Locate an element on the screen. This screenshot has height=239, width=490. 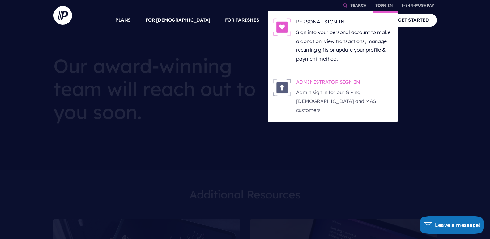
a: PERSONAL SIGN IN - Illustration PERSONAL SIGN IN Sign into your personal account to make a donati... is located at coordinates (332, 41).